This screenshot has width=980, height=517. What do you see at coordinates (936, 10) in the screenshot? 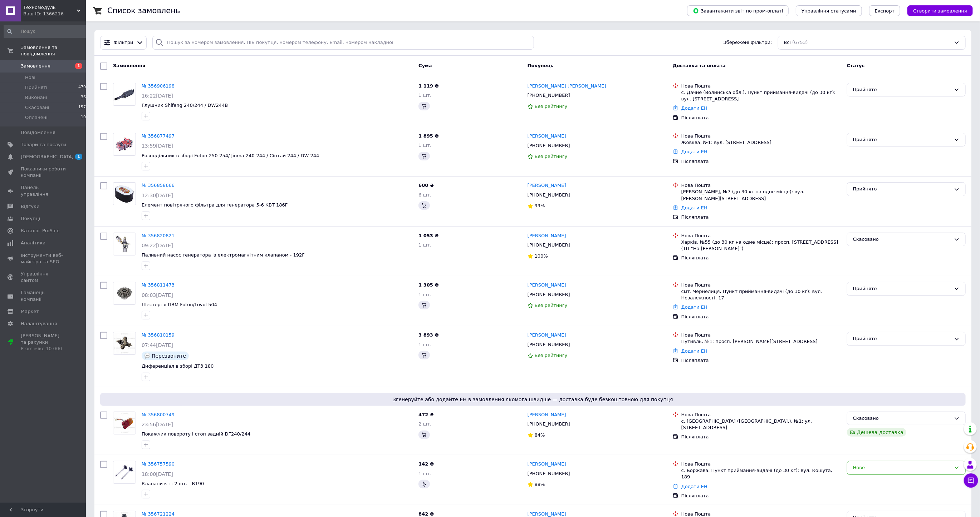
I see `a: Створити замовлення` at bounding box center [936, 10].